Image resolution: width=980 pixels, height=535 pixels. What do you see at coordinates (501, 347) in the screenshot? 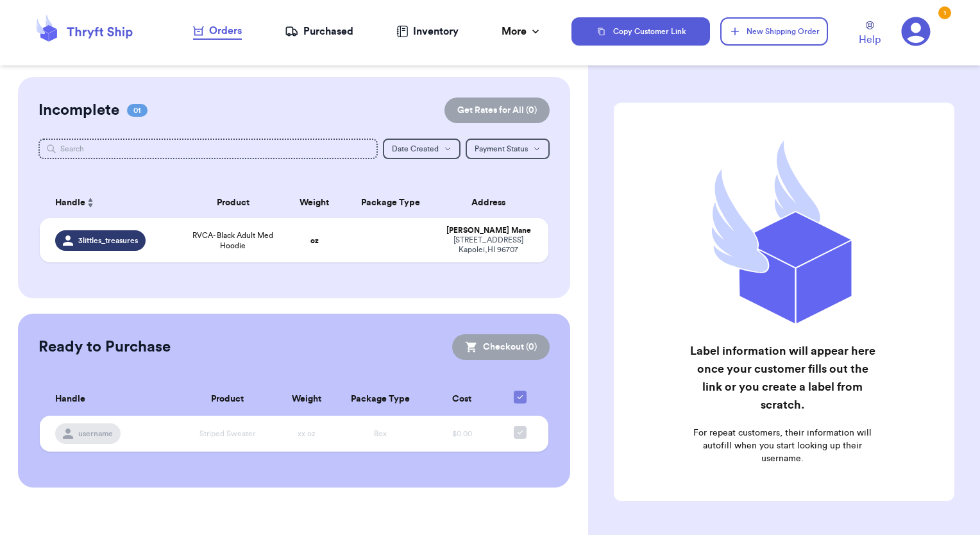
I see `button: Checkout (0)` at bounding box center [501, 347].